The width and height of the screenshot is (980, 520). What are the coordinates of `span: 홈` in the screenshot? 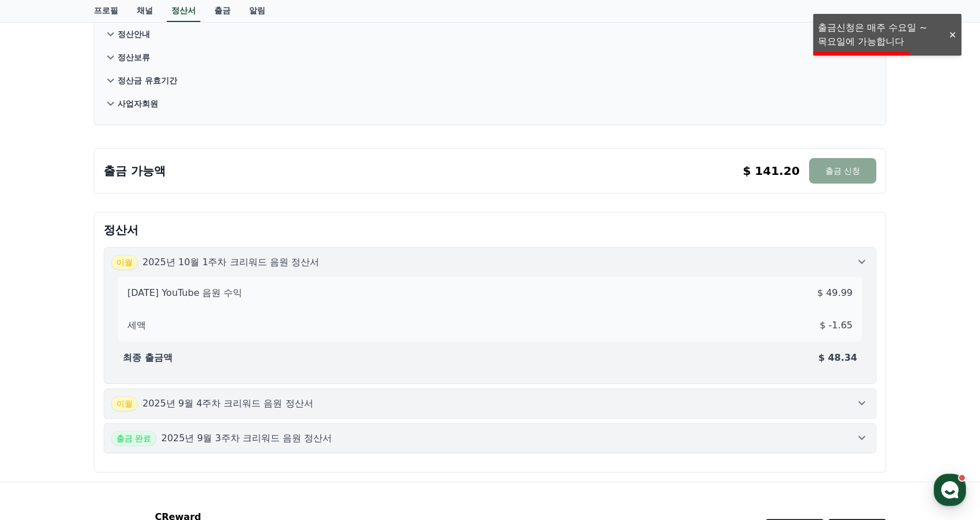 It's located at (40, 389).